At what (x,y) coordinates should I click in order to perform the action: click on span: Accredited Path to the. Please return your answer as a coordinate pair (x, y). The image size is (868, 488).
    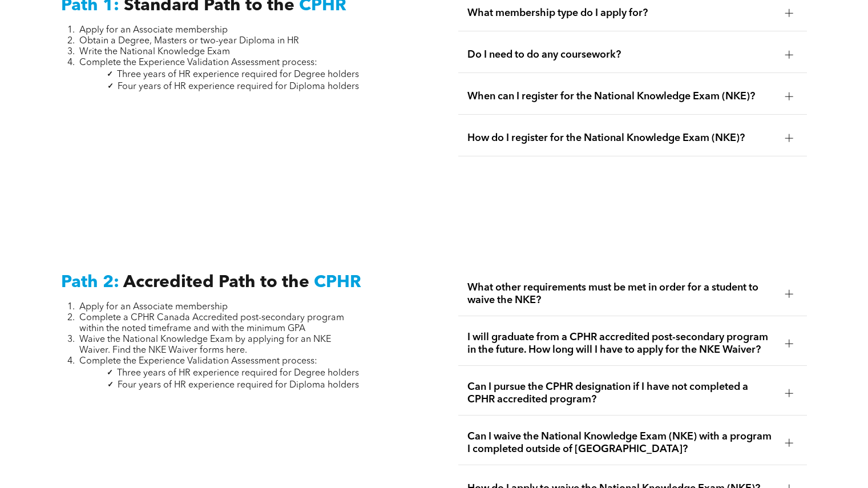
    Looking at the image, I should click on (216, 283).